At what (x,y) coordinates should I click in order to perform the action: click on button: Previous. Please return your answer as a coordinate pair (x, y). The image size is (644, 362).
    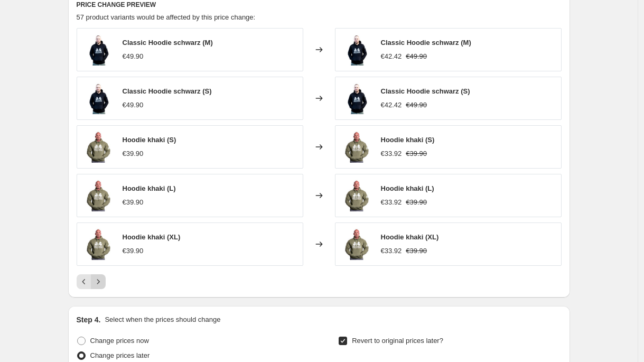
    Looking at the image, I should click on (84, 281).